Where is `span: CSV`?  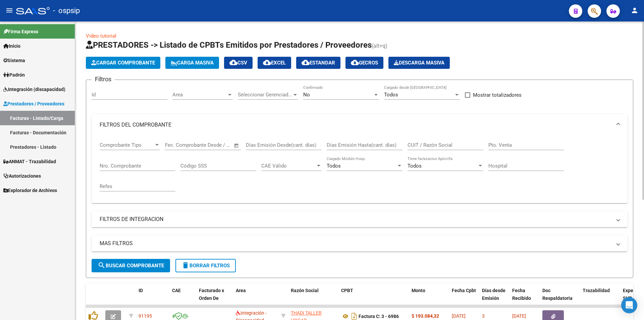
span: CSV is located at coordinates (238, 63).